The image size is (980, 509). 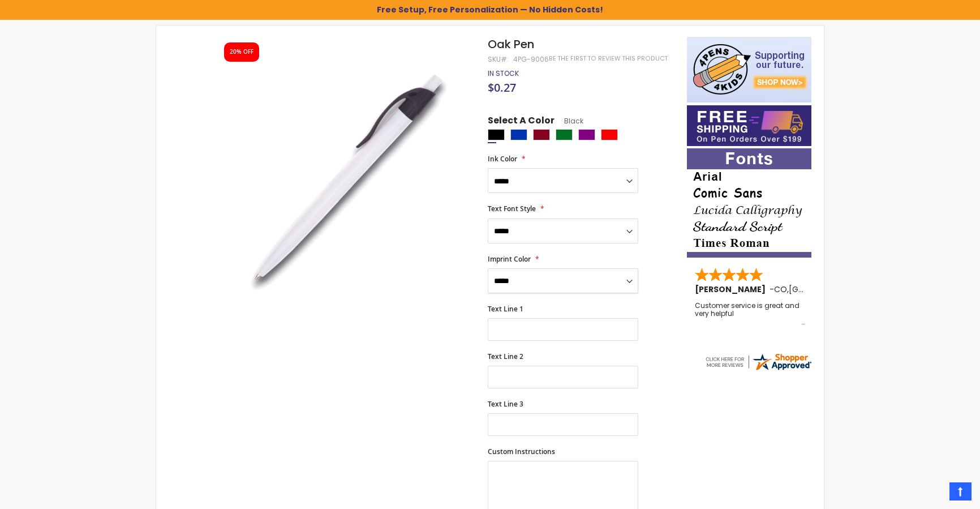 I want to click on div: Availability, so click(x=503, y=73).